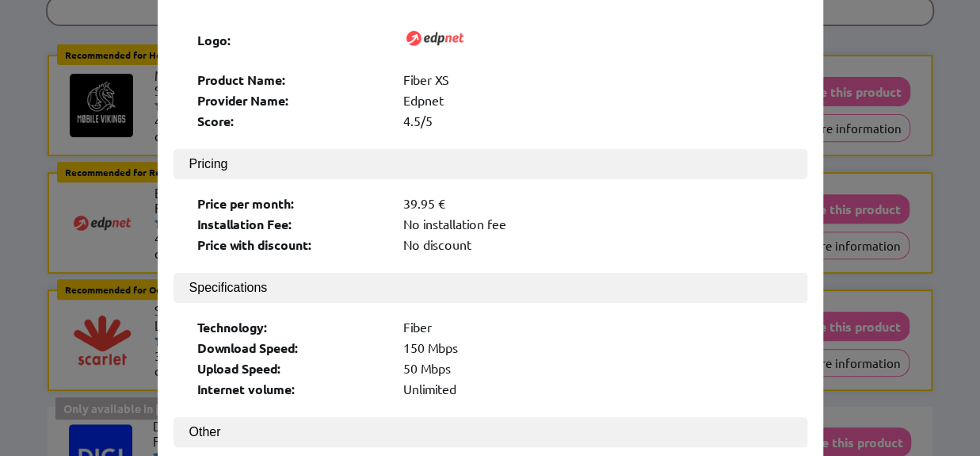  What do you see at coordinates (293, 224) in the screenshot?
I see `div: Installation Fee:` at bounding box center [293, 224].